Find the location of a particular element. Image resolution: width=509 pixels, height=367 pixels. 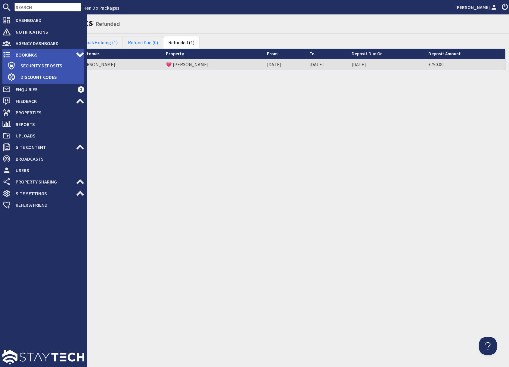

span: Discount Codes is located at coordinates (50, 77).